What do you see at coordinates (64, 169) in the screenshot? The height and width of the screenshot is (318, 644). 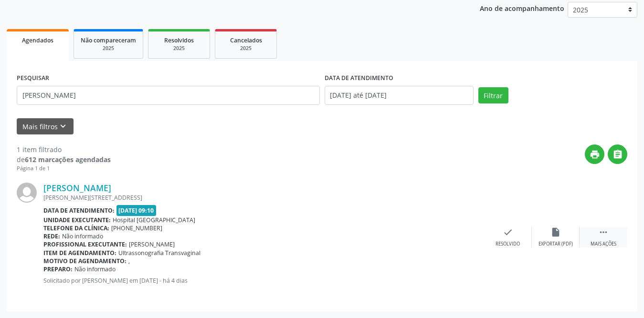 I see `div: Página 1 de 1` at bounding box center [64, 169].